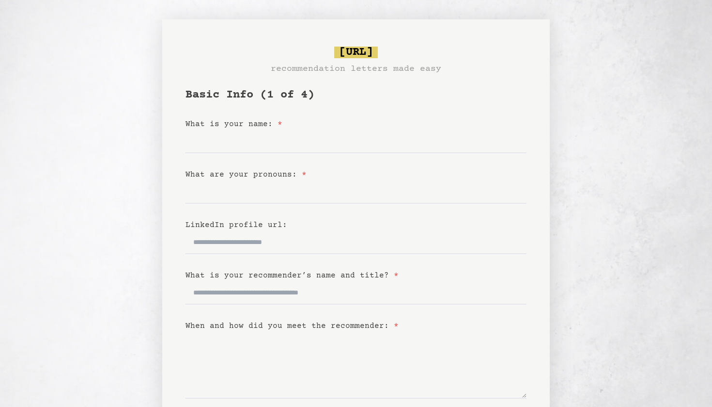  What do you see at coordinates (356, 95) in the screenshot?
I see `h1: Basic Info (1 of 4)` at bounding box center [356, 95].